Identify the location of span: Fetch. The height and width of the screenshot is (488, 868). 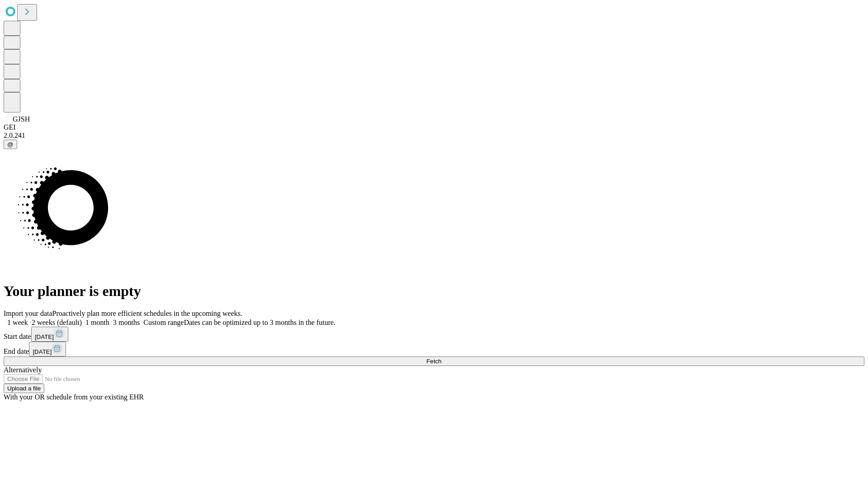
(434, 361).